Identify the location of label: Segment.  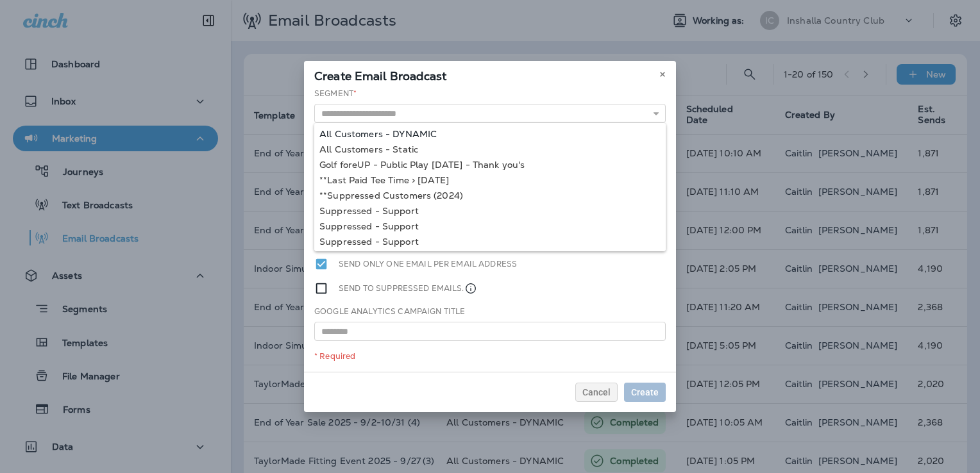
(335, 94).